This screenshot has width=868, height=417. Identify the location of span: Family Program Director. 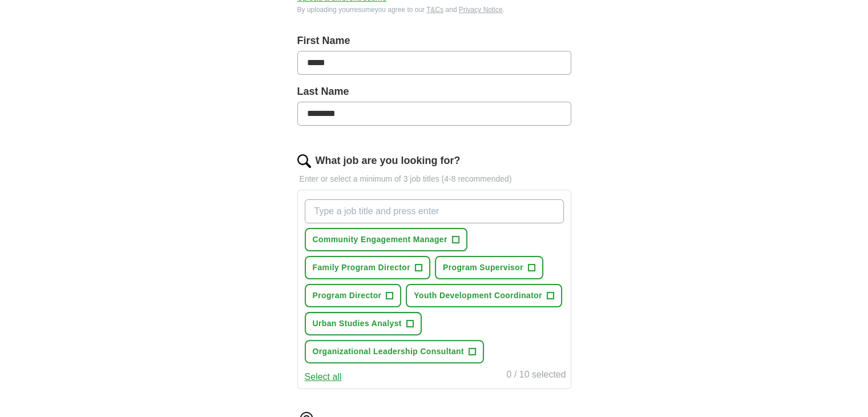
(361, 267).